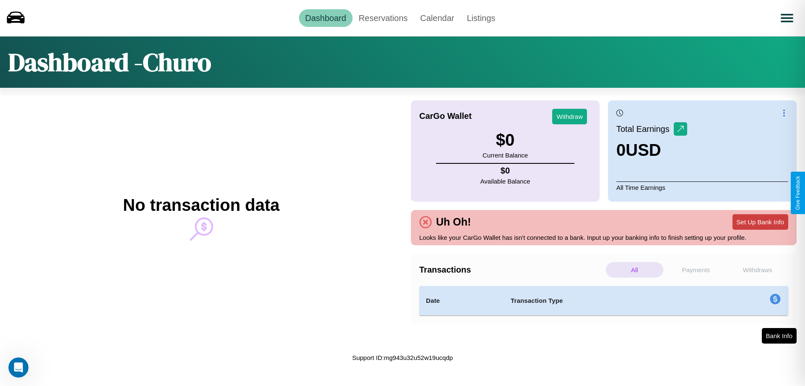 This screenshot has width=805, height=386. What do you see at coordinates (761, 221) in the screenshot?
I see `button: Set Up Bank Info` at bounding box center [761, 221].